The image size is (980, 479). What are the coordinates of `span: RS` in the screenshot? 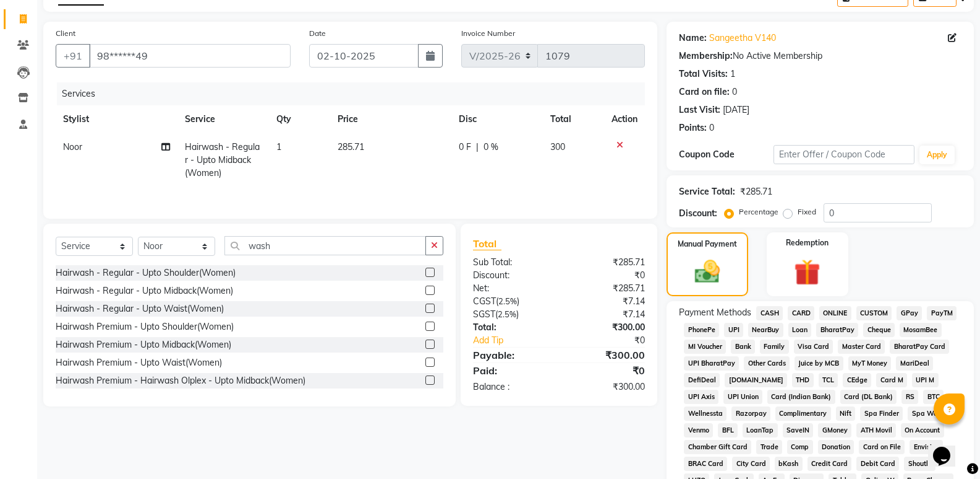 It's located at (910, 397).